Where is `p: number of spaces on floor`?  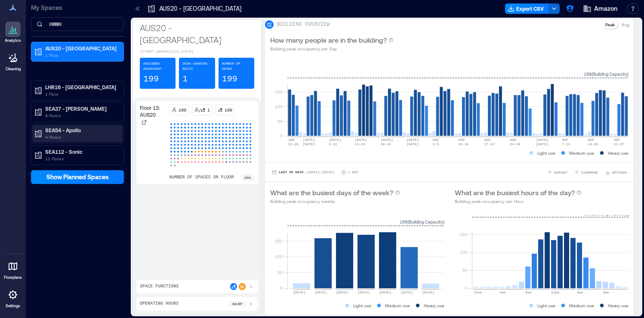
p: number of spaces on floor is located at coordinates (201, 177).